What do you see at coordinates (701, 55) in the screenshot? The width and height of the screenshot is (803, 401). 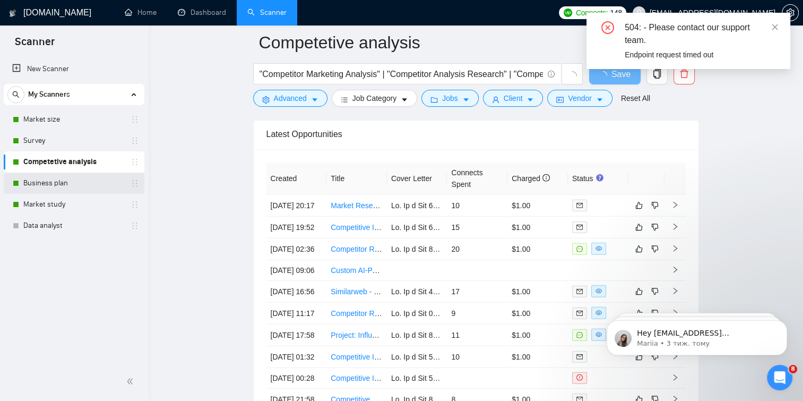 I see `div: Endpoint request timed out` at bounding box center [701, 55].